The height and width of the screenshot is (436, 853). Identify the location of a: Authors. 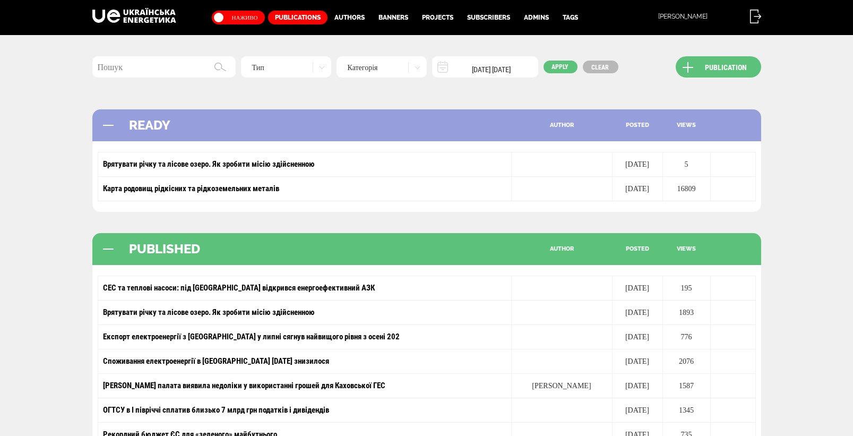
(349, 18).